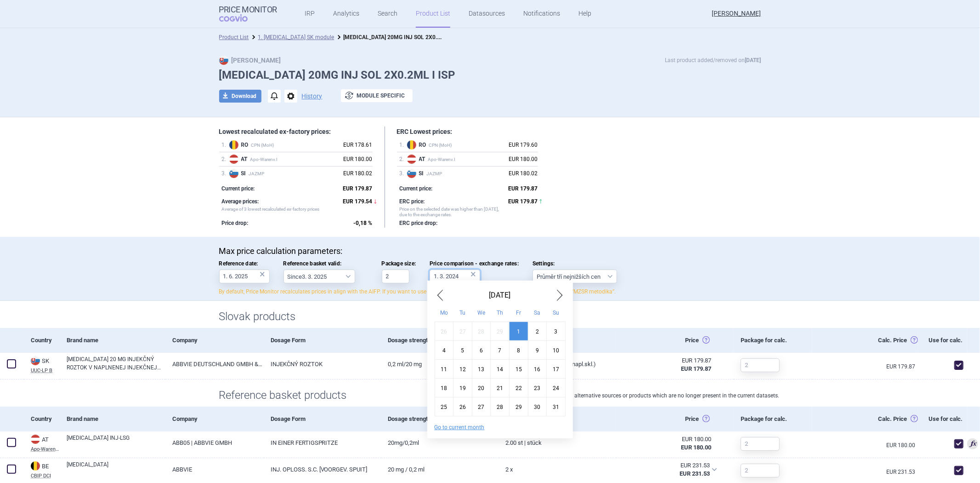 This screenshot has width=980, height=483. Describe the element at coordinates (363, 223) in the screenshot. I see `strong: -0,18 %` at that location.